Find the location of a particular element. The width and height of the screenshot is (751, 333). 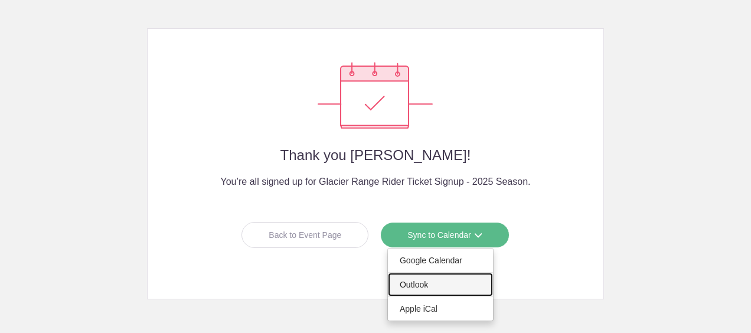

ul: Sync to Calendar is located at coordinates (440, 285).